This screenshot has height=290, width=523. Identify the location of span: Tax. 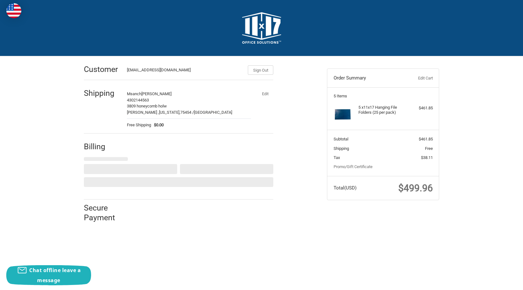
(337, 157).